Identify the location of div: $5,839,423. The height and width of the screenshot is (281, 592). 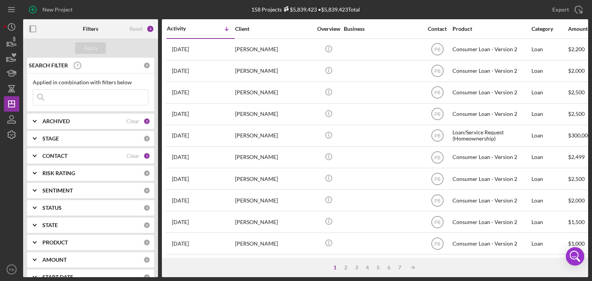
(299, 9).